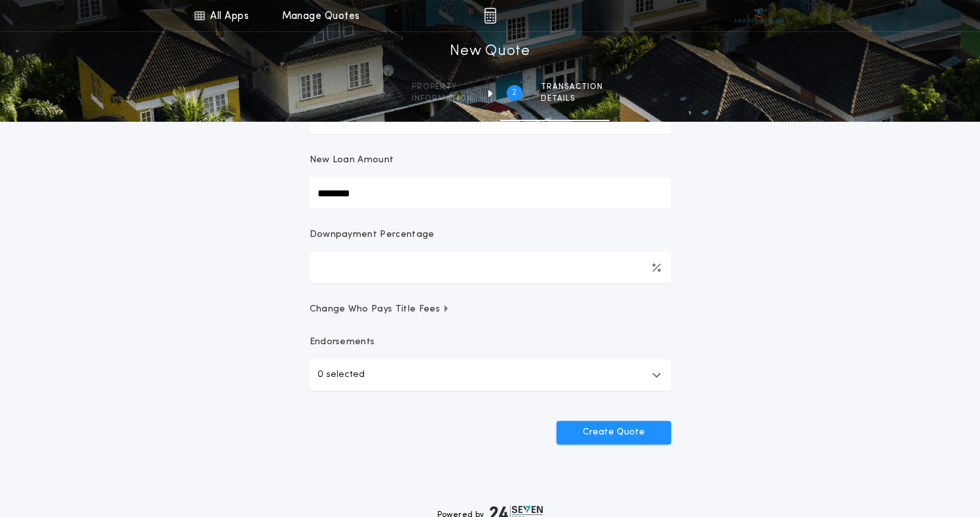  I want to click on span: Property, so click(442, 87).